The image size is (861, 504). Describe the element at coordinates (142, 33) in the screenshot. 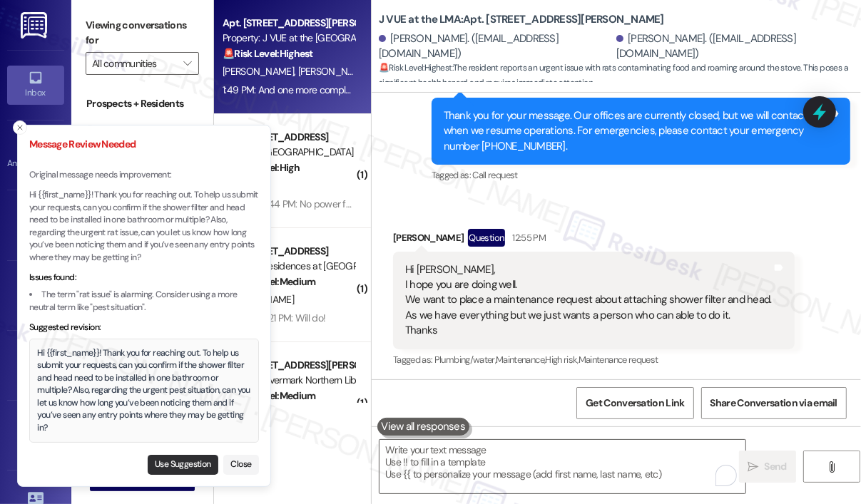

I see `label: Viewing conversations for` at that location.